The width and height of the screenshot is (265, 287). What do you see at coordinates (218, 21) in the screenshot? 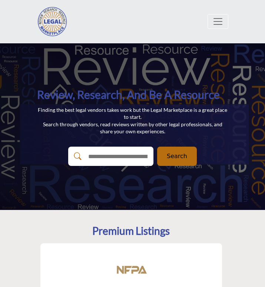
I see `button: Toggle navigation` at bounding box center [218, 21].